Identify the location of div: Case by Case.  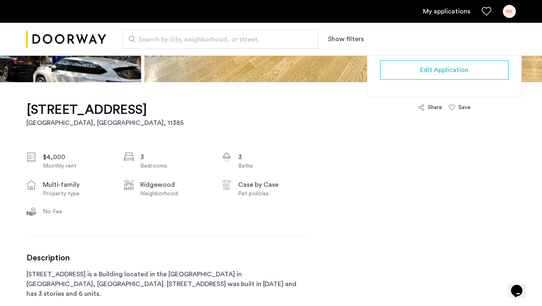
(272, 185).